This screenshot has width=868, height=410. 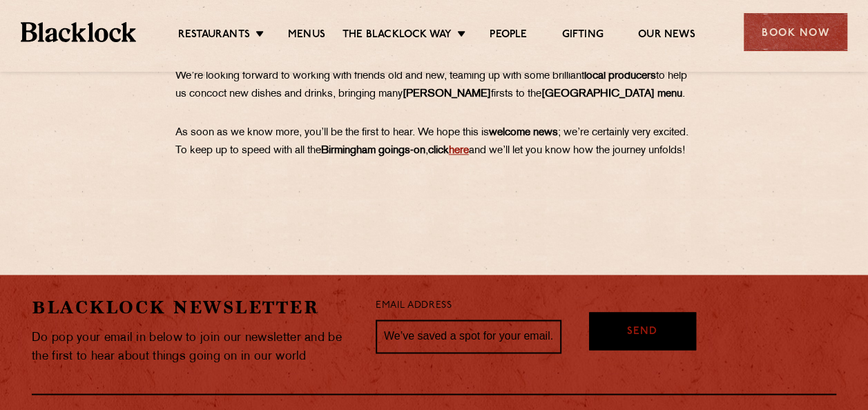 What do you see at coordinates (468, 337) in the screenshot?
I see `input: We’ve saved a spot for your email...` at bounding box center [468, 337].